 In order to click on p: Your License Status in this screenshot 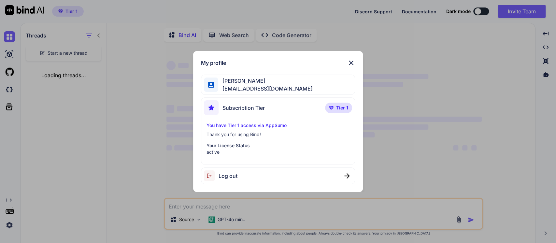, I will do `click(278, 146)`.